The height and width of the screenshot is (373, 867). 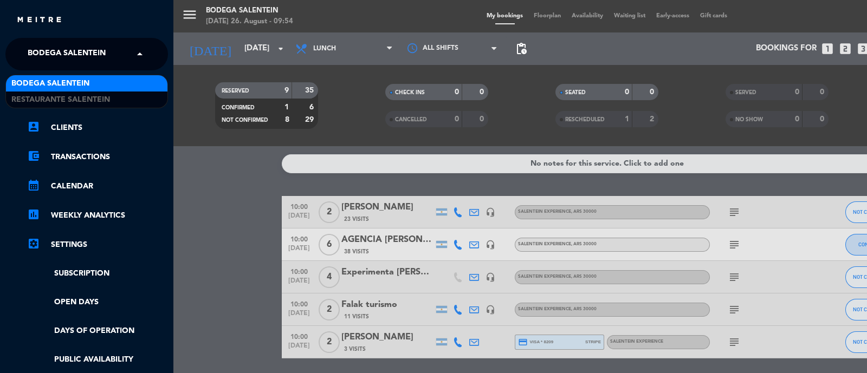 What do you see at coordinates (98, 186) in the screenshot?
I see `a: calendar_monthCalendar` at bounding box center [98, 186].